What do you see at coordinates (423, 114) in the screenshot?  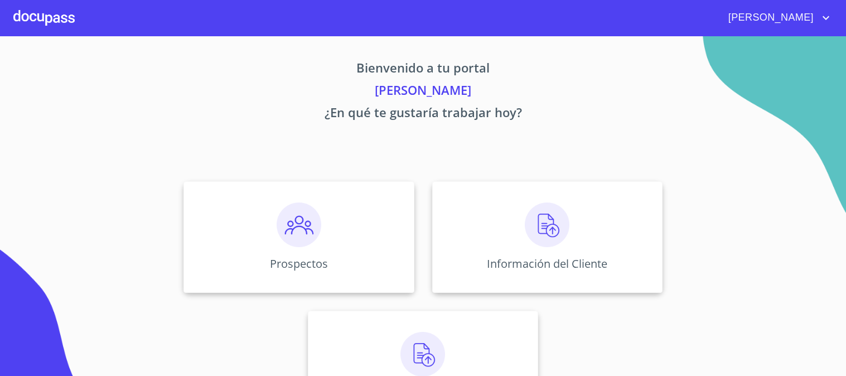 I see `p: ¿En qué te gustaría trabajar hoy?` at bounding box center [423, 114].